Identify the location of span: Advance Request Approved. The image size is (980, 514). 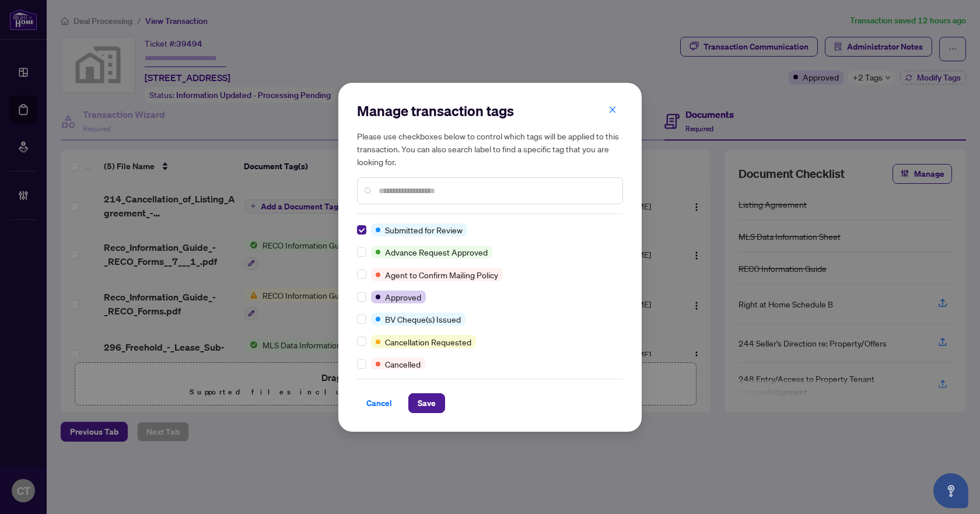
(436, 252).